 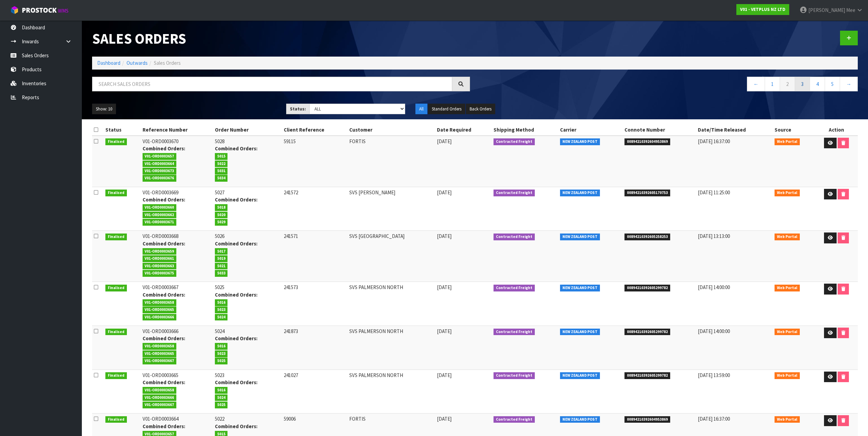 I want to click on span: V01-ORD0003659, so click(x=159, y=251).